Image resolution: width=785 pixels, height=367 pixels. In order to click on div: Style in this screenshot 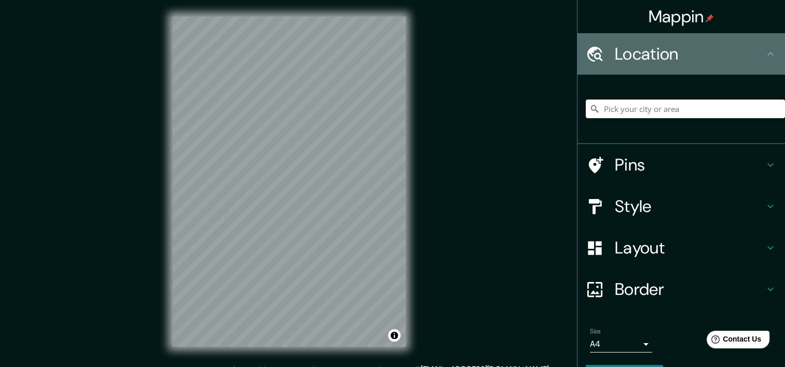, I will do `click(681, 206)`.